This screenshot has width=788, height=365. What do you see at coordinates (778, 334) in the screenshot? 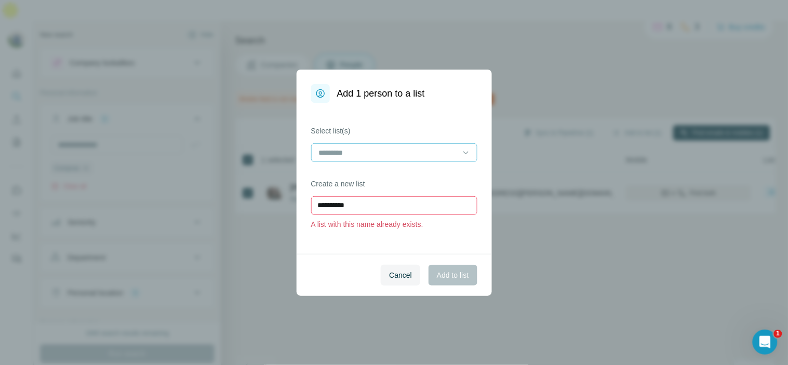
I see `span: 1` at bounding box center [778, 334].